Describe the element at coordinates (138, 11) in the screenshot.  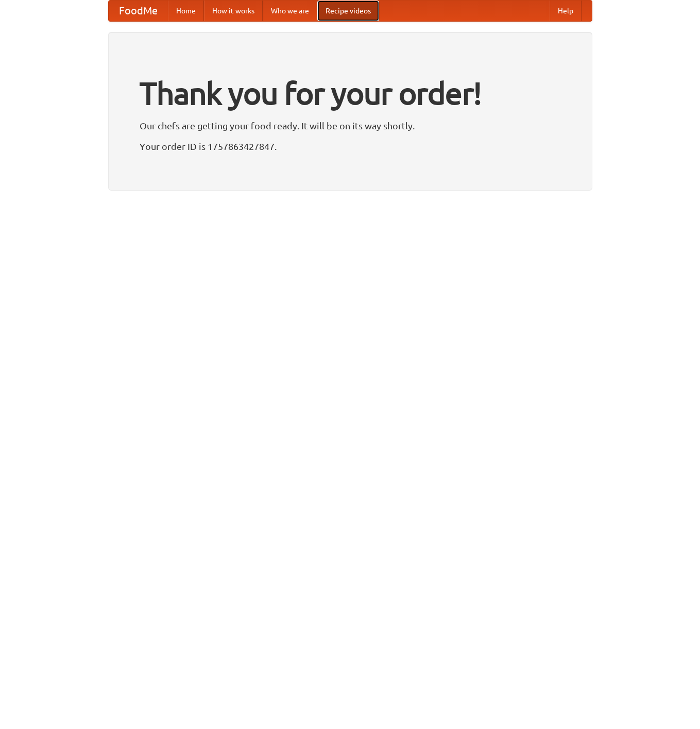
I see `a: FoodMe` at that location.